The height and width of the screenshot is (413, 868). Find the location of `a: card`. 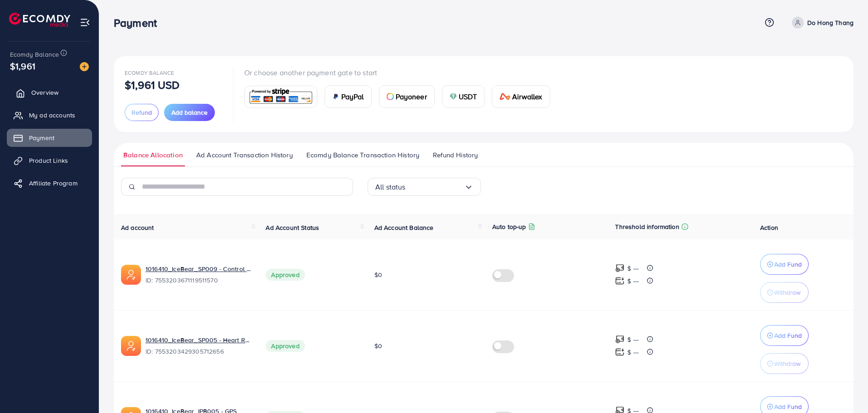

a: card is located at coordinates (280, 97).